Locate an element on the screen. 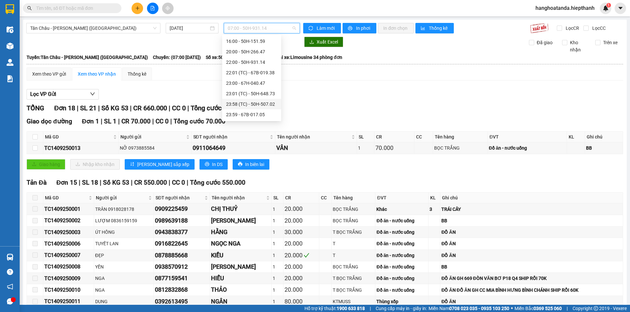 Image resolution: width=630 pixels, height=312 pixels. button: downloadXuất Excel is located at coordinates (323, 42).